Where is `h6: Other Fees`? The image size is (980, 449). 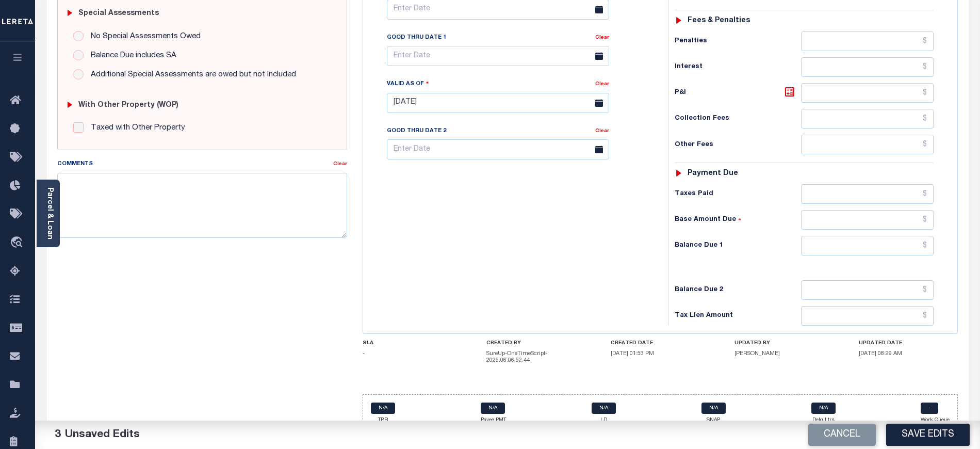 h6: Other Fees is located at coordinates (737, 145).